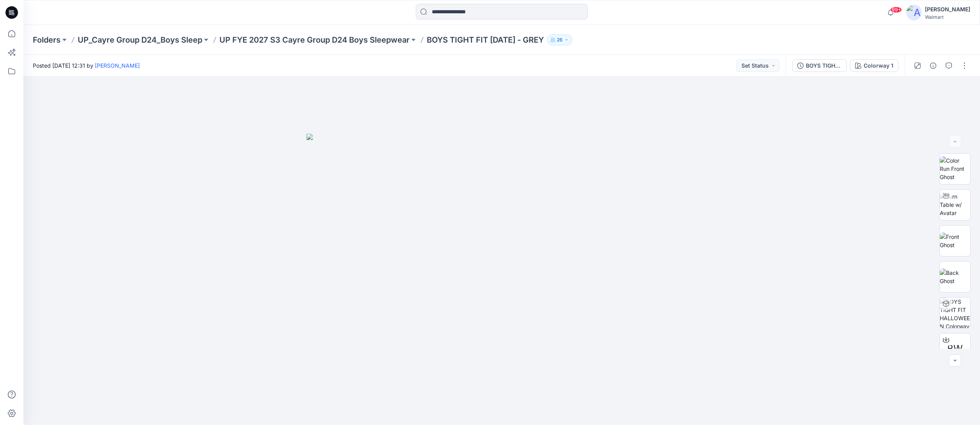 This screenshot has height=425, width=980. What do you see at coordinates (955, 277) in the screenshot?
I see `img: Back Ghost` at bounding box center [955, 277].